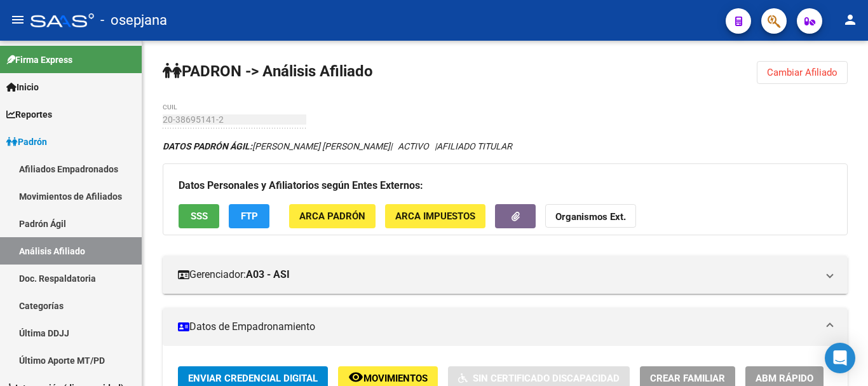  Describe the element at coordinates (267, 71) in the screenshot. I see `strong: PADRON -> Análisis Afiliado` at that location.